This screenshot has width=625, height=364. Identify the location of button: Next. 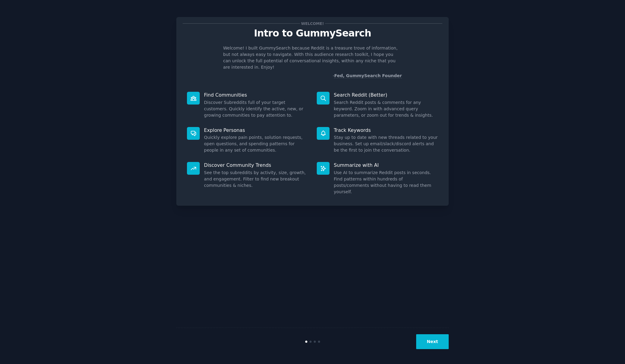
(432, 341).